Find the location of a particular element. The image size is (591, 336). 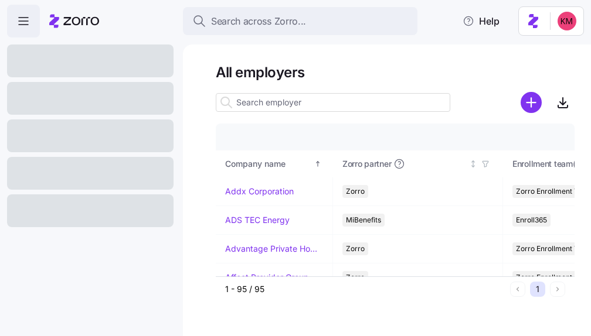

span: Search across Zorro... is located at coordinates (258, 21).